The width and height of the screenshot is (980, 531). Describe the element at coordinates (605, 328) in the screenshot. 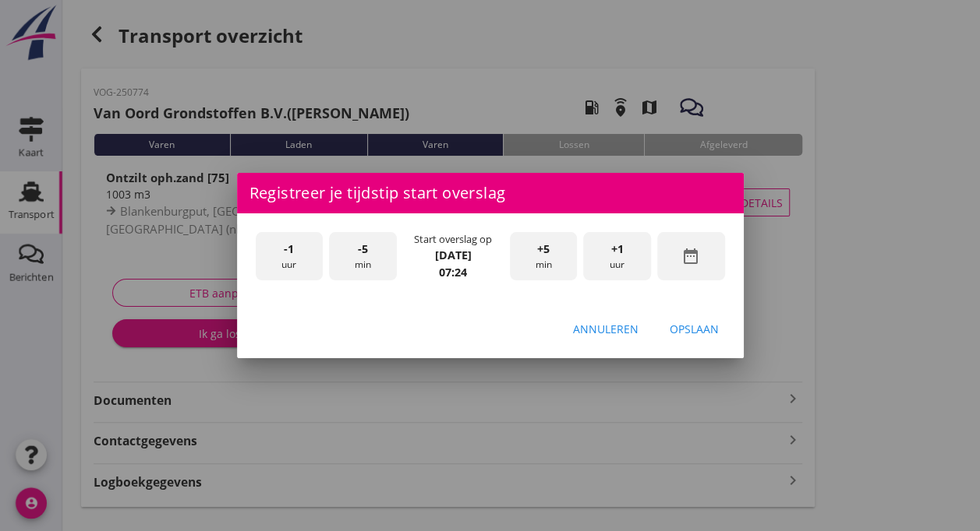

I see `button: Annuleren` at that location.